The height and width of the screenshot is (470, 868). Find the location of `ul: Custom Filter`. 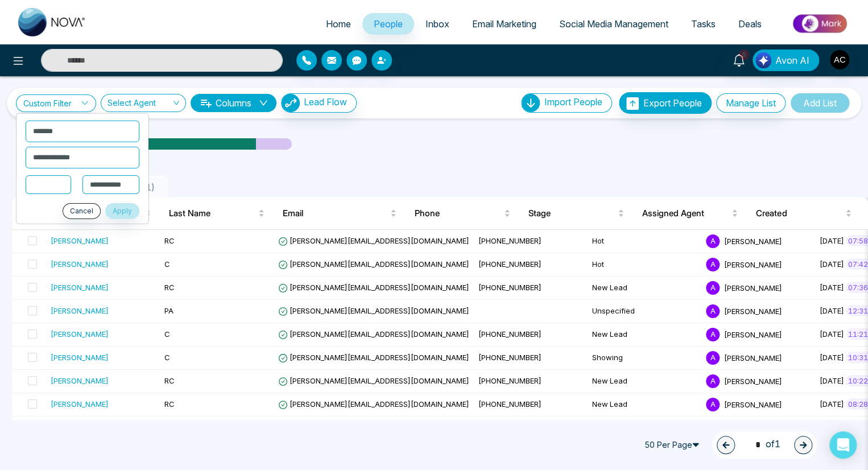

ul: Custom Filter is located at coordinates (83, 168).